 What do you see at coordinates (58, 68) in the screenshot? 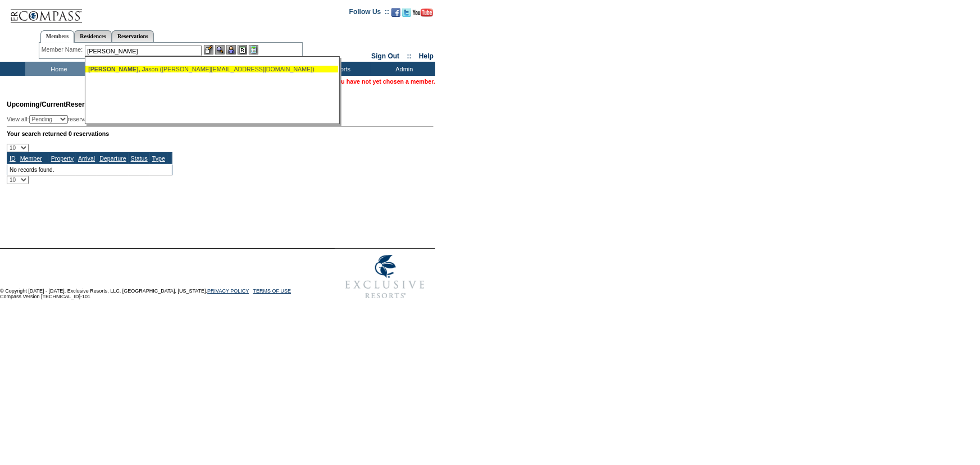
I see `td: Home` at bounding box center [58, 68].